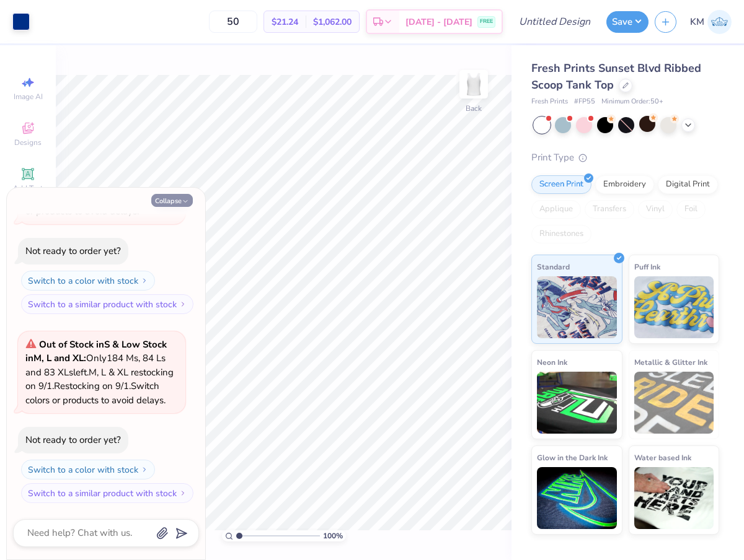 This screenshot has height=560, width=744. I want to click on span: Glow in the Dark Ink, so click(572, 458).